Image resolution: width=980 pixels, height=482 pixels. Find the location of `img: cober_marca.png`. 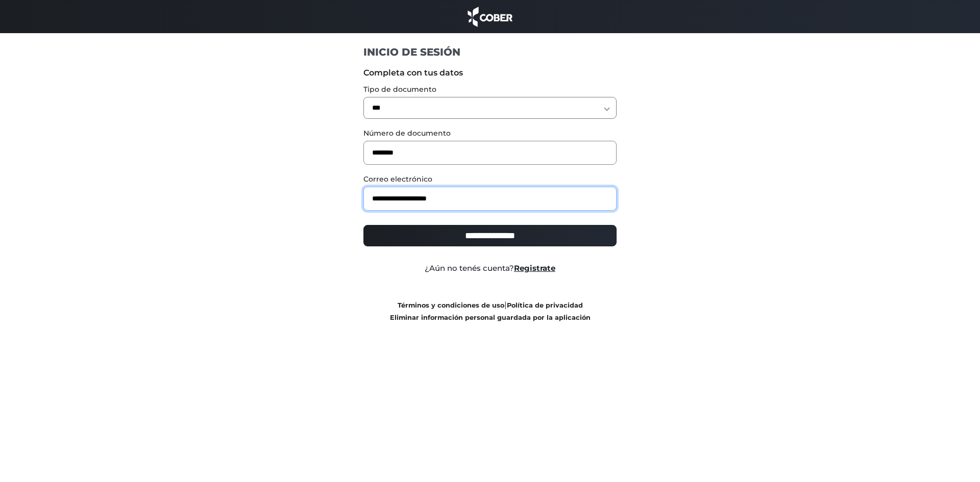

img: cober_marca.png is located at coordinates (490, 16).